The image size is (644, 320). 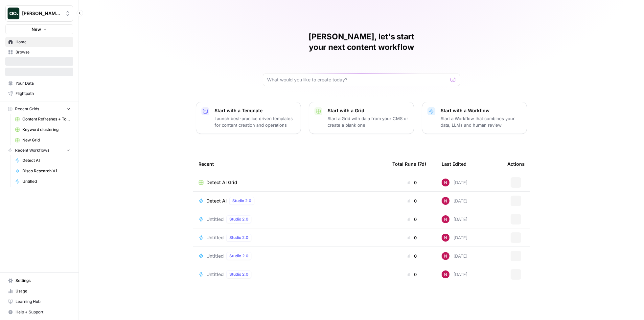 I want to click on span: Home, so click(x=43, y=42).